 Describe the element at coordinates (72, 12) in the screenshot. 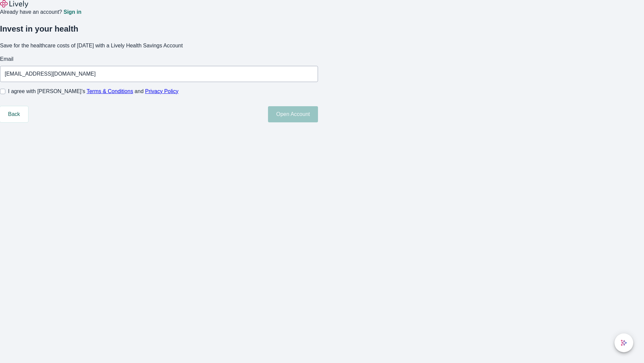

I see `div: Sign in` at that location.